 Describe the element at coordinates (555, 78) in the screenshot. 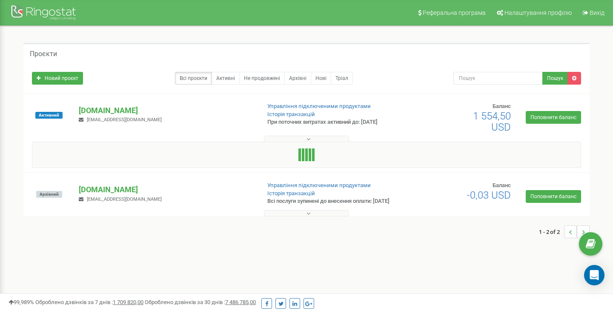

I see `button: Пошук` at that location.